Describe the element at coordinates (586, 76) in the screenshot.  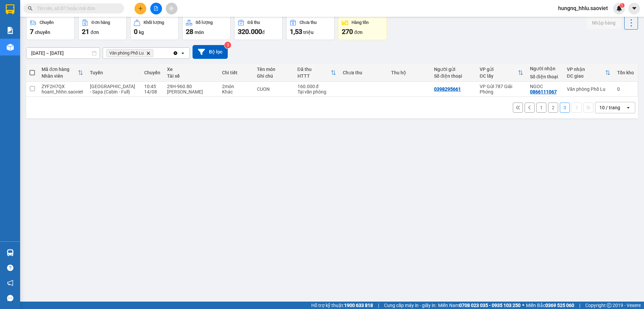
I see `div: ĐC giao` at that location.